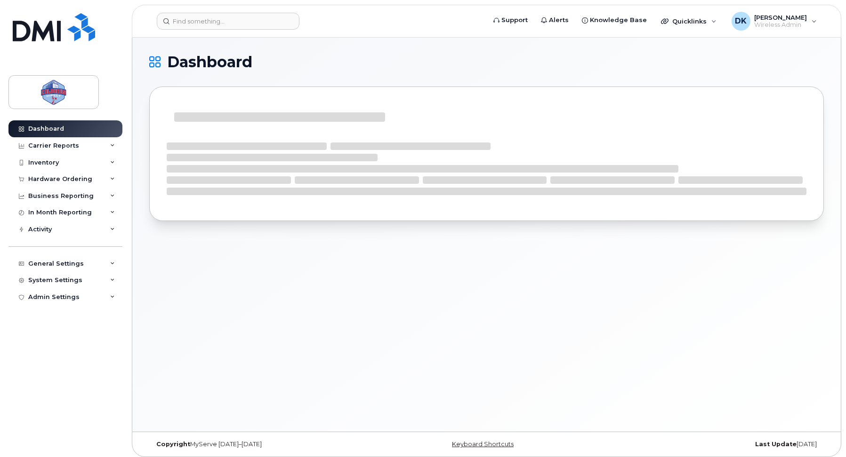  I want to click on strong: Copyright, so click(173, 444).